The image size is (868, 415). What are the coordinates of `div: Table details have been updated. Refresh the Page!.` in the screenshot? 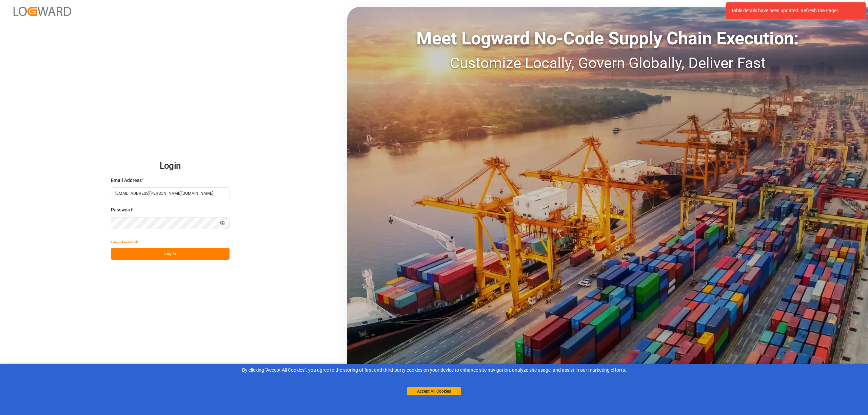 It's located at (793, 11).